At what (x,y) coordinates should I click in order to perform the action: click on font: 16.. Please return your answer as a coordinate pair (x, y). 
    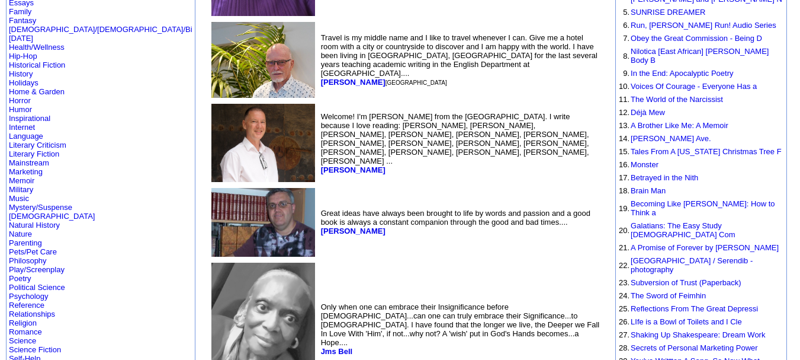
    Looking at the image, I should click on (624, 164).